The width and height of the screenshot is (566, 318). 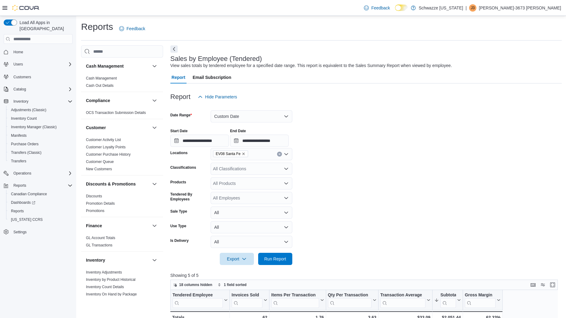 What do you see at coordinates (20, 89) in the screenshot?
I see `span: Catalog` at bounding box center [20, 89].